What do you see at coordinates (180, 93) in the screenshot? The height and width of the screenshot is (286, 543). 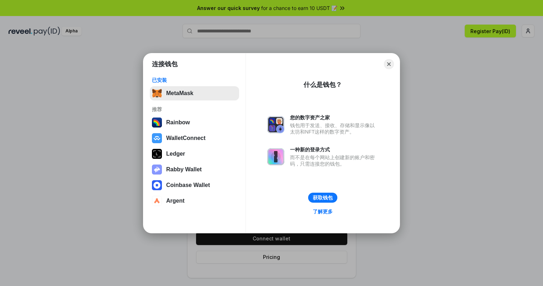 I see `div: MetaMask` at bounding box center [180, 93].